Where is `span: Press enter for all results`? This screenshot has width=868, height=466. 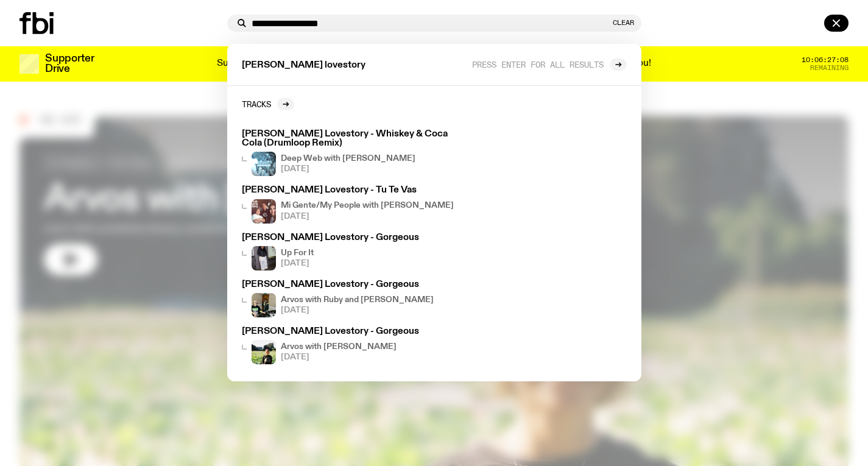 span: Press enter for all results is located at coordinates (538, 64).